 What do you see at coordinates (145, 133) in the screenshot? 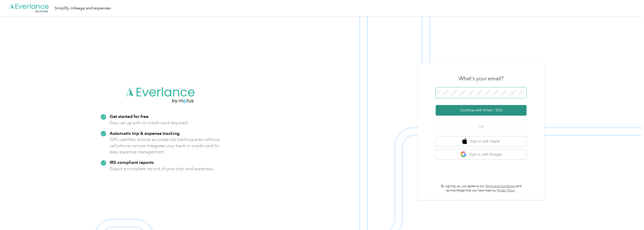
I see `strong: Automatic trip & expense tracking` at bounding box center [145, 133].